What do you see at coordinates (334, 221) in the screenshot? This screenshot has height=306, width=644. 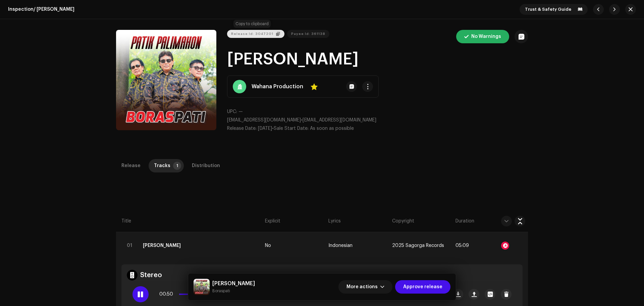 I see `span: Lyrics` at bounding box center [334, 221].